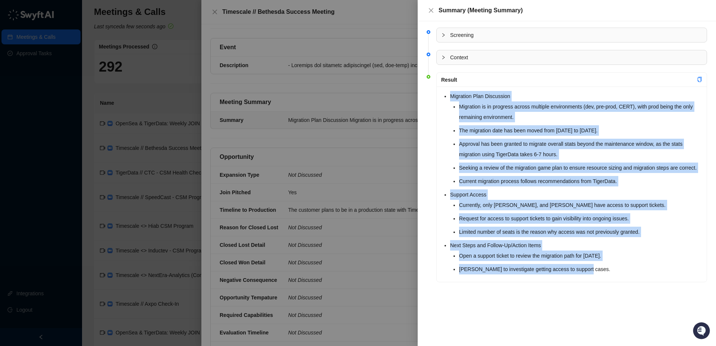  What do you see at coordinates (18, 108) in the screenshot?
I see `a: 📚Docs` at bounding box center [18, 108].